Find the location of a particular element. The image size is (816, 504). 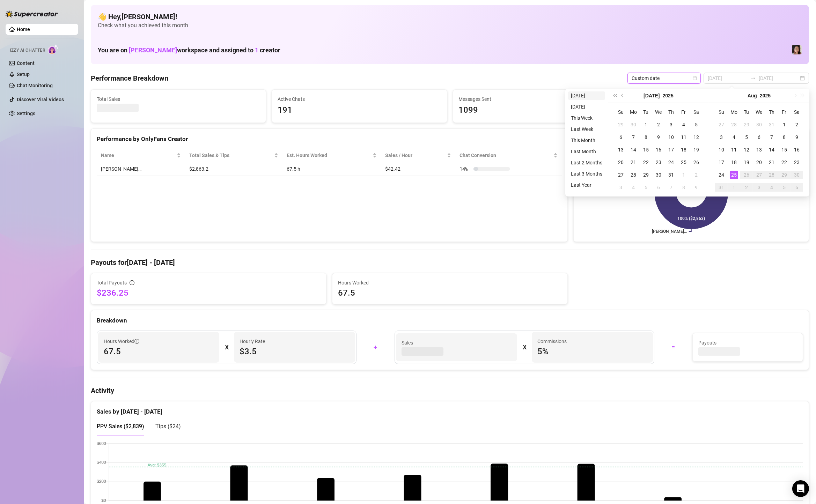

div: 7 is located at coordinates (671, 188).